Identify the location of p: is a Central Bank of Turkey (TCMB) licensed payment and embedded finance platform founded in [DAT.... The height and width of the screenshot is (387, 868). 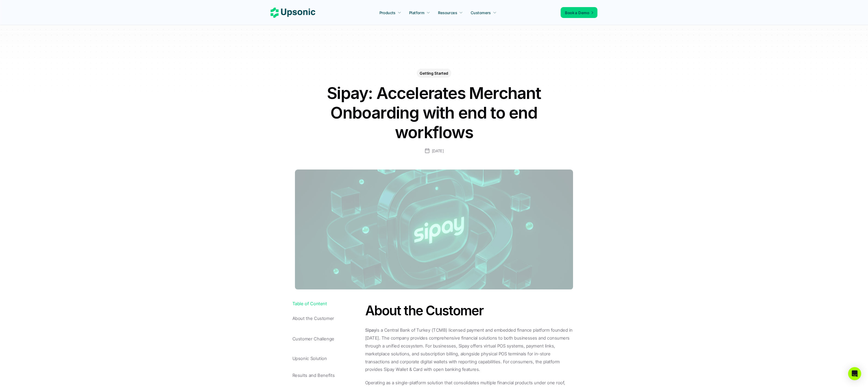
(470, 349).